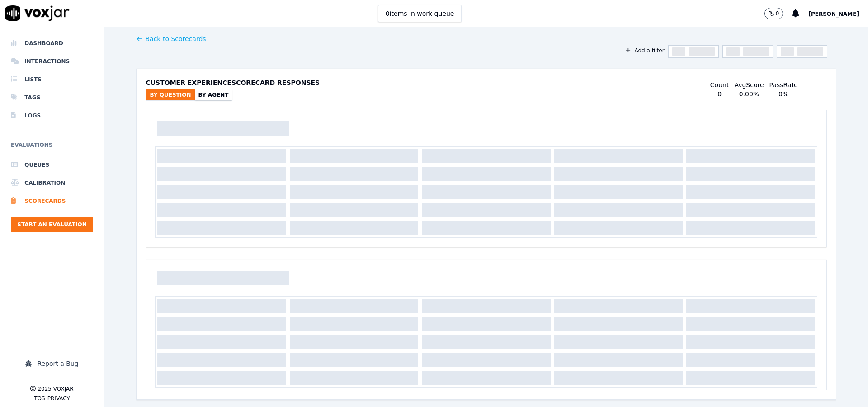  What do you see at coordinates (52, 148) in the screenshot?
I see `h6: Evaluations` at bounding box center [52, 148].